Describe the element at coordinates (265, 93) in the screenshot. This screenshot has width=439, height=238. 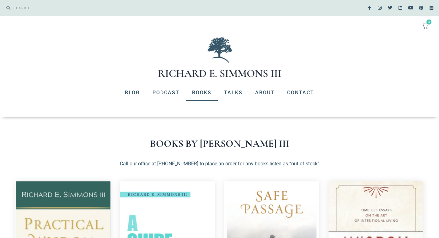
I see `a: About` at that location.